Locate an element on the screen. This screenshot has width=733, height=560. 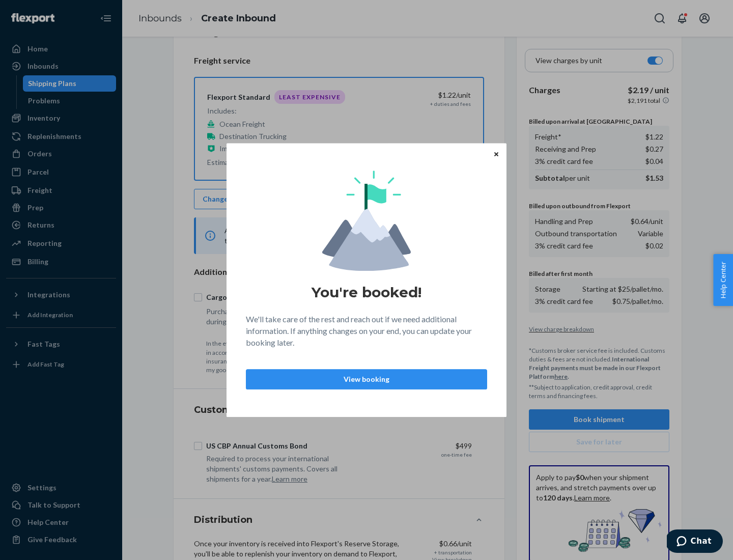
p: View booking is located at coordinates (366, 379).